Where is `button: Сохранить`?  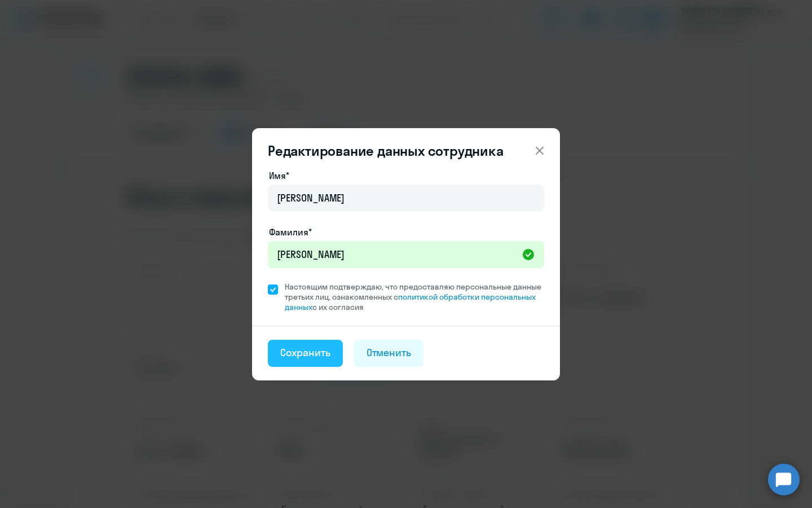 button: Сохранить is located at coordinates (305, 353).